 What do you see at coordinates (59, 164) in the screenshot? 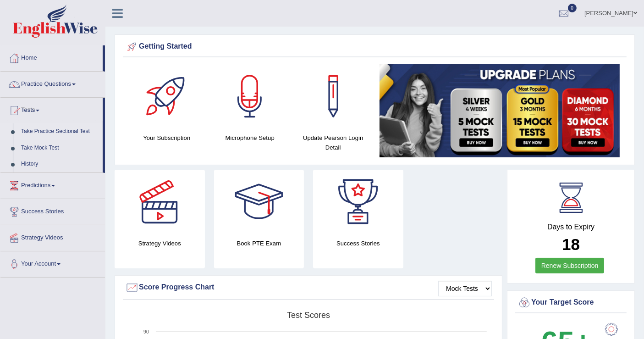
I see `a: History` at bounding box center [59, 164].